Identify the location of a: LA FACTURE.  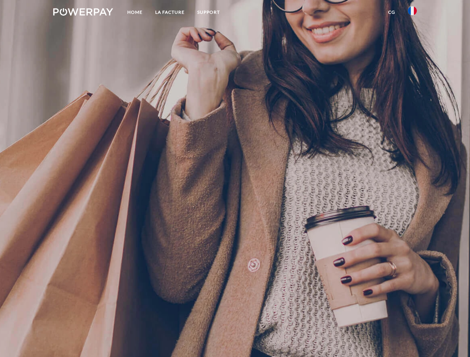
(170, 12).